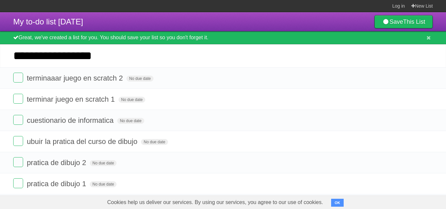 The width and height of the screenshot is (446, 209). Describe the element at coordinates (83, 141) in the screenshot. I see `span: ubuir la pratica del curso de dibujo` at that location.